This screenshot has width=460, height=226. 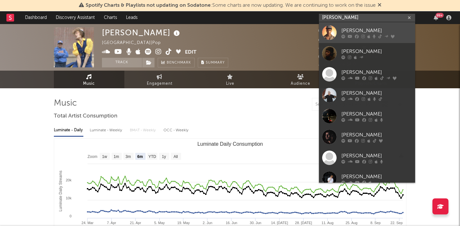 I want to click on span: Audience, so click(x=301, y=84).